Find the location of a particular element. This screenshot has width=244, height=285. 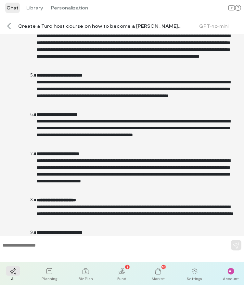

li: Chat is located at coordinates (12, 8).